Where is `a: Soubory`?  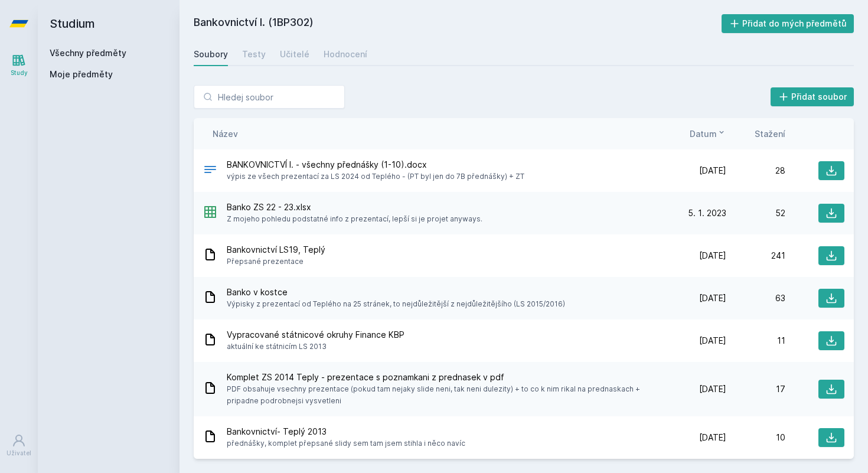
a: Soubory is located at coordinates (211, 54).